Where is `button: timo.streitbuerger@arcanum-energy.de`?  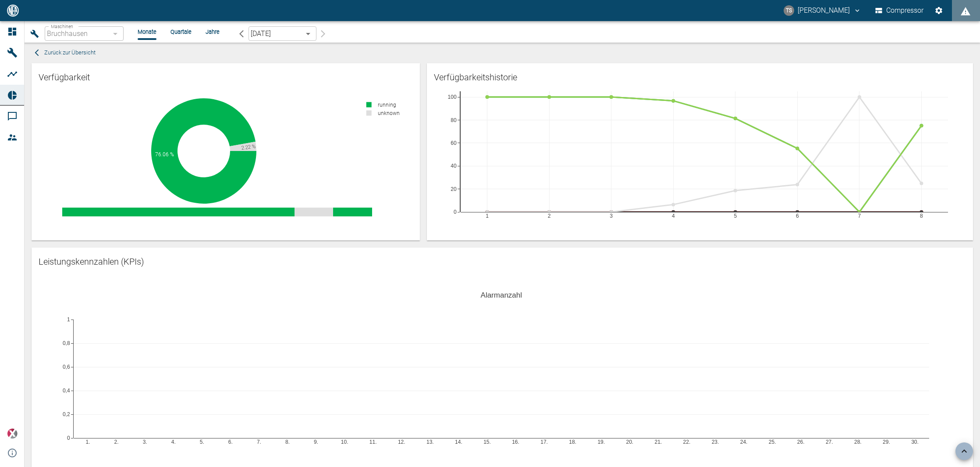
button: timo.streitbuerger@arcanum-energy.de is located at coordinates (823, 11).